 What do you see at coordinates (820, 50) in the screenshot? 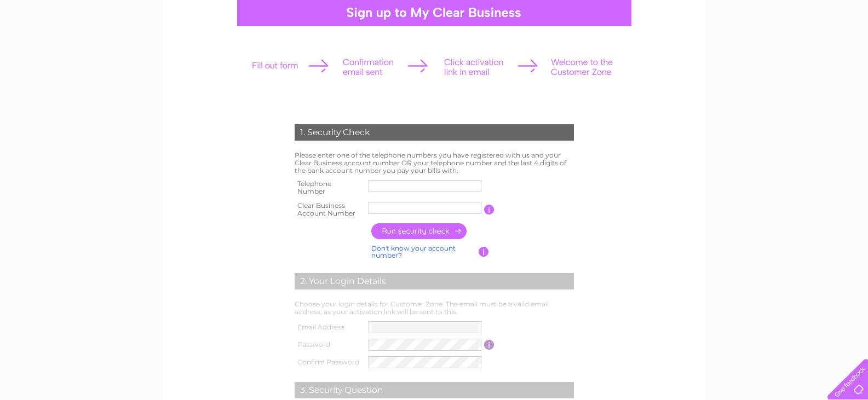
I see `a: Blog` at bounding box center [820, 50].